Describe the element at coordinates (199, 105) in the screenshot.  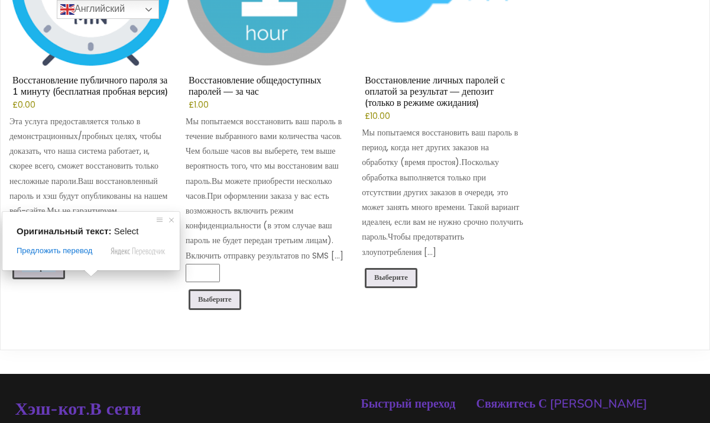
I see `bdi: 1.00` at that location.